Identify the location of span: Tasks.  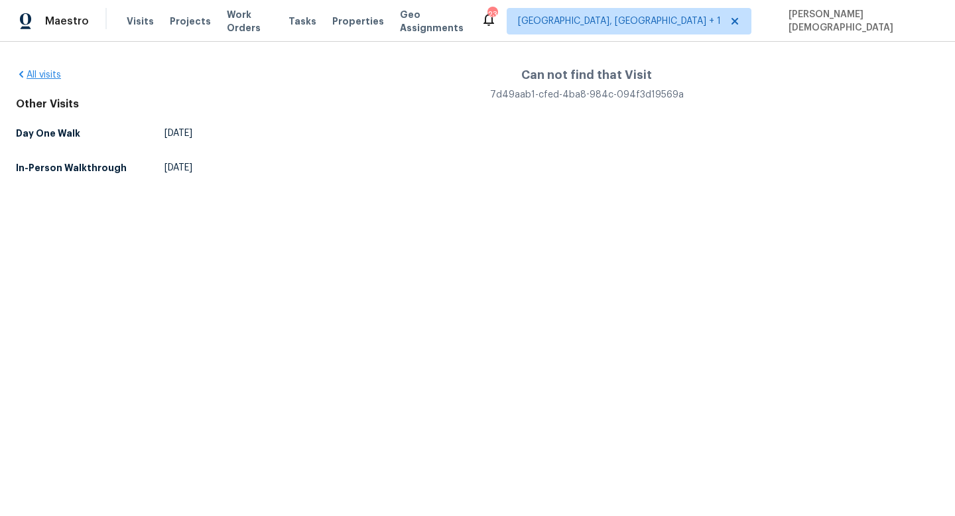
(302, 21).